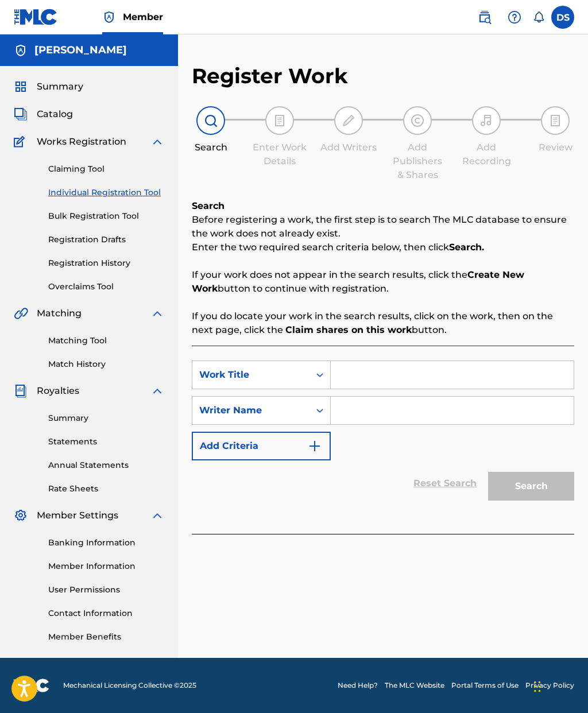  Describe the element at coordinates (106, 465) in the screenshot. I see `a: Annual Statements` at that location.